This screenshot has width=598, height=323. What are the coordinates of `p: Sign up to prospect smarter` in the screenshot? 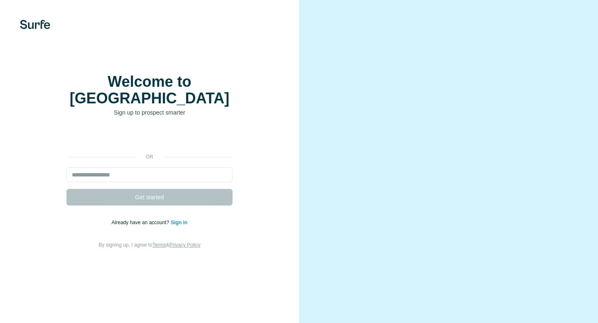 It's located at (149, 112).